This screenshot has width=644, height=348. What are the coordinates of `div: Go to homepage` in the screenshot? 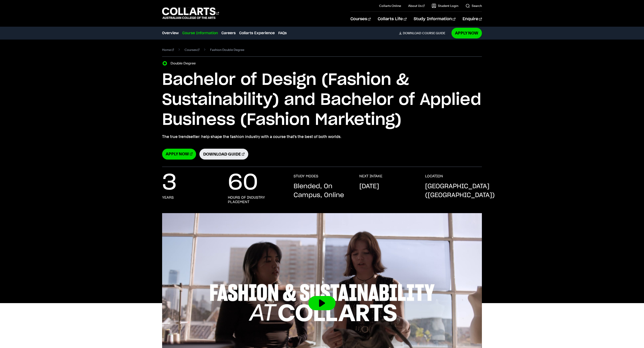 It's located at (190, 13).